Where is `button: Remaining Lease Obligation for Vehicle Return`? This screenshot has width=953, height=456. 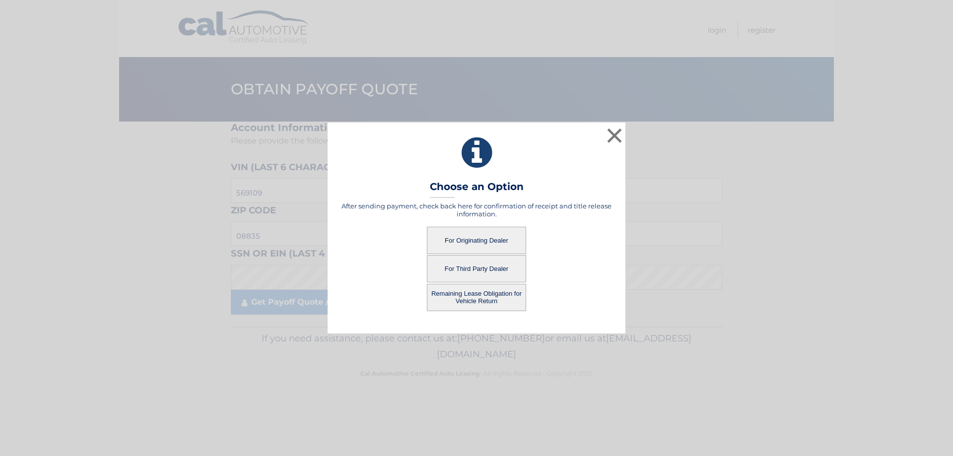
button: Remaining Lease Obligation for Vehicle Return is located at coordinates (477, 297).